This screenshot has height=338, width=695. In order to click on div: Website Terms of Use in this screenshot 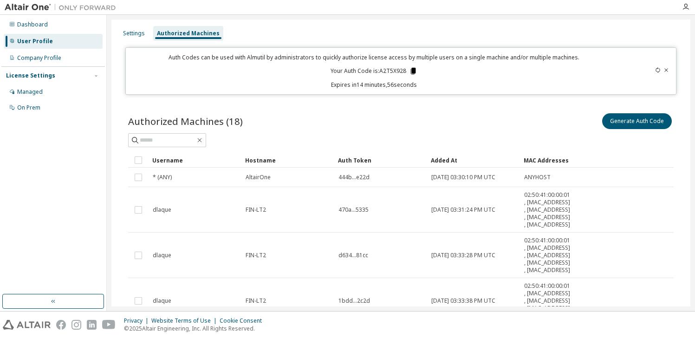, I will do `click(185, 321)`.